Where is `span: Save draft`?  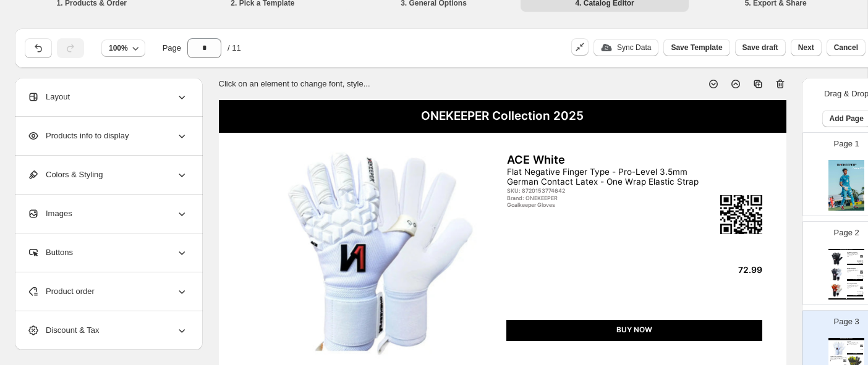
span: Save draft is located at coordinates (760, 48).